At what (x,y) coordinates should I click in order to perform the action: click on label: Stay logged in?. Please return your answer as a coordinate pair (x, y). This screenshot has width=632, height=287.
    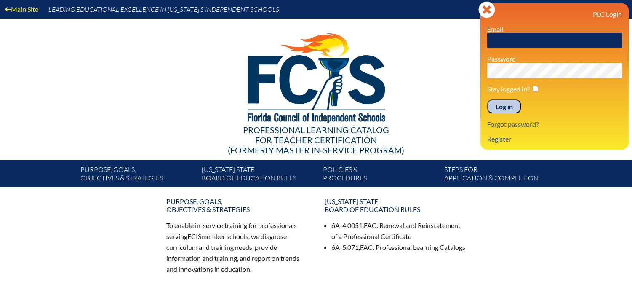
    Looking at the image, I should click on (508, 88).